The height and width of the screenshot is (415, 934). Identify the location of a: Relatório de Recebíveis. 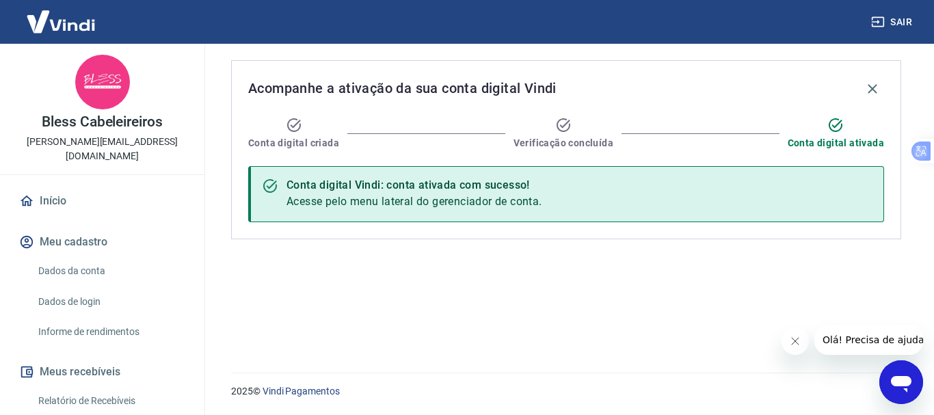
(110, 401).